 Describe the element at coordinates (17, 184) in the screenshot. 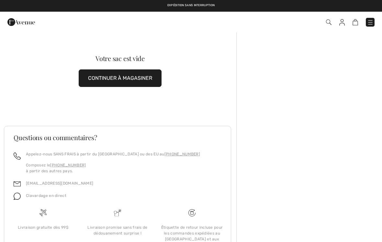

I see `img: email` at that location.